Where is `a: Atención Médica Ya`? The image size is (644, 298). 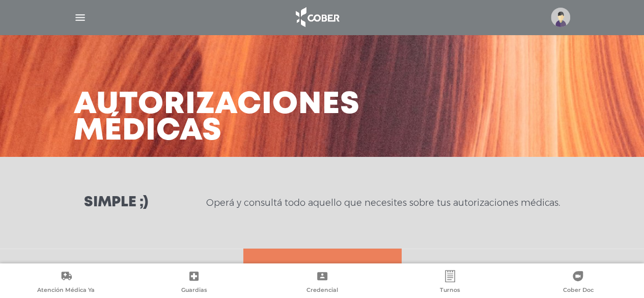
a: Atención Médica Ya is located at coordinates (66, 283).